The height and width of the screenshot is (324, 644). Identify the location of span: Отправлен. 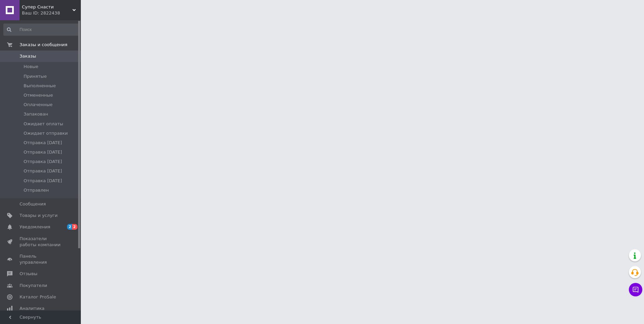
(36, 190).